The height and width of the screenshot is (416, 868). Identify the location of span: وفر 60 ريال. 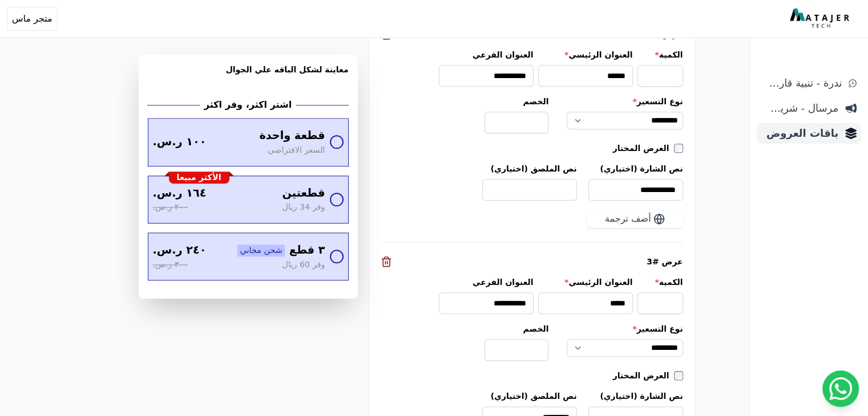
(303, 265).